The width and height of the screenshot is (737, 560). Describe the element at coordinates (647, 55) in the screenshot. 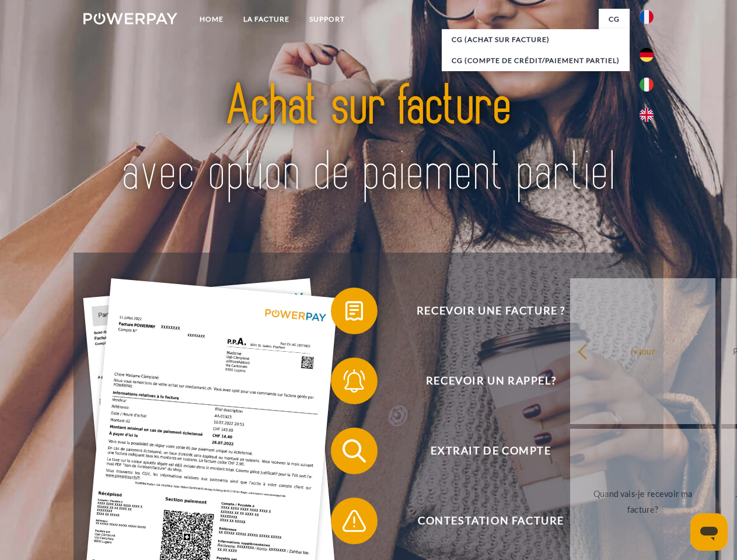

I see `img: de` at that location.